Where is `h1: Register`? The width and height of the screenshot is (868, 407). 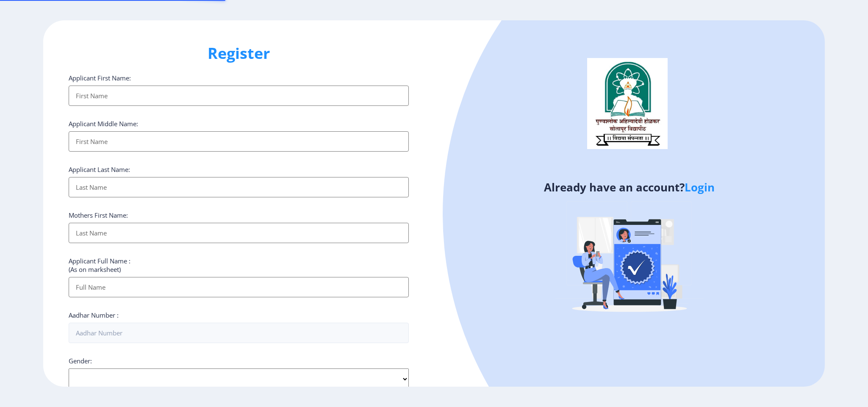 h1: Register is located at coordinates (238, 53).